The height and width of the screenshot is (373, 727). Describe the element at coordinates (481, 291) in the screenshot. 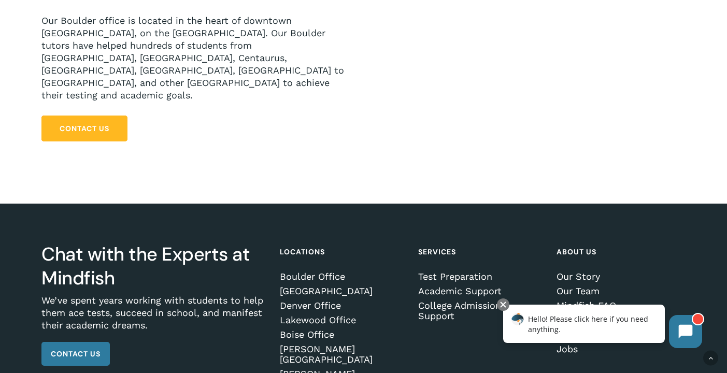

I see `a: Academic Support` at that location.